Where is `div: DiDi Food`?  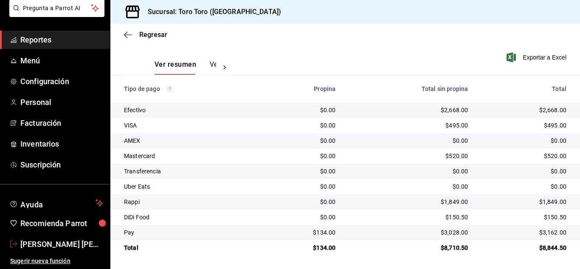 div: DiDi Food is located at coordinates (190, 217).